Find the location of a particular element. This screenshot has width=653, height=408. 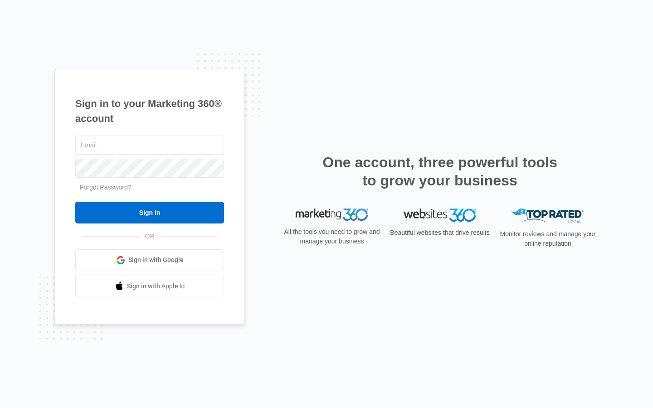

h2: One account, three powerful tools to grow your business is located at coordinates (440, 171).